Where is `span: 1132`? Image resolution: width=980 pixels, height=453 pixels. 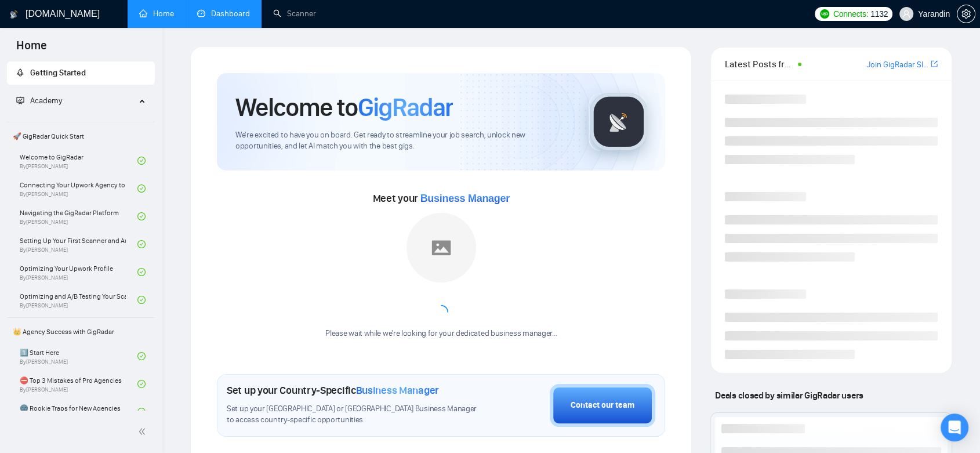
span: 1132 is located at coordinates (879, 14).